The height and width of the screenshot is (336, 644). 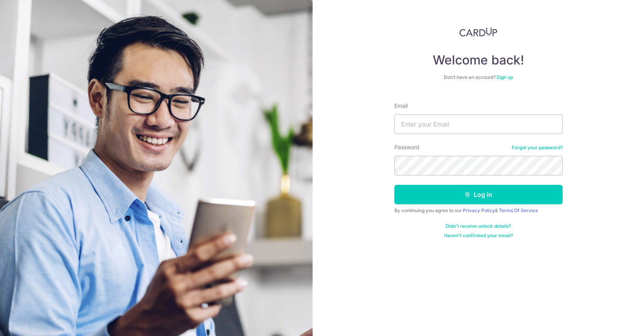 I want to click on input: Enter your Email, so click(x=478, y=124).